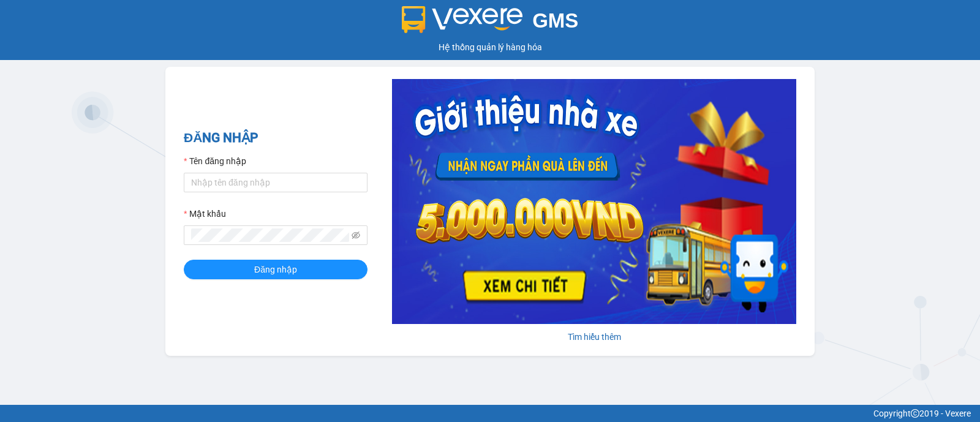  I want to click on a: GMS, so click(490, 24).